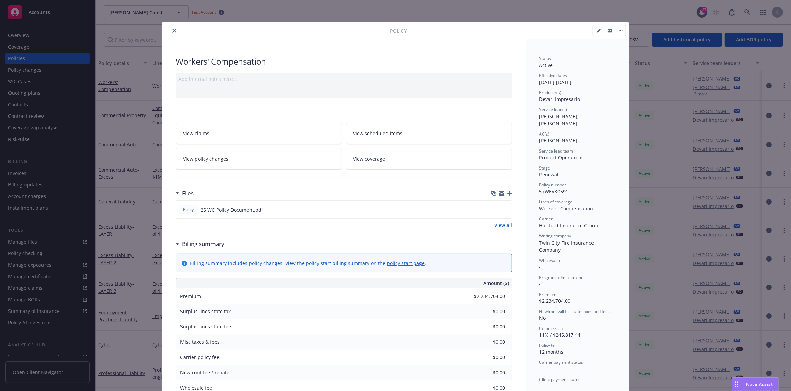 The height and width of the screenshot is (391, 791). I want to click on h3: Billing summary, so click(203, 244).